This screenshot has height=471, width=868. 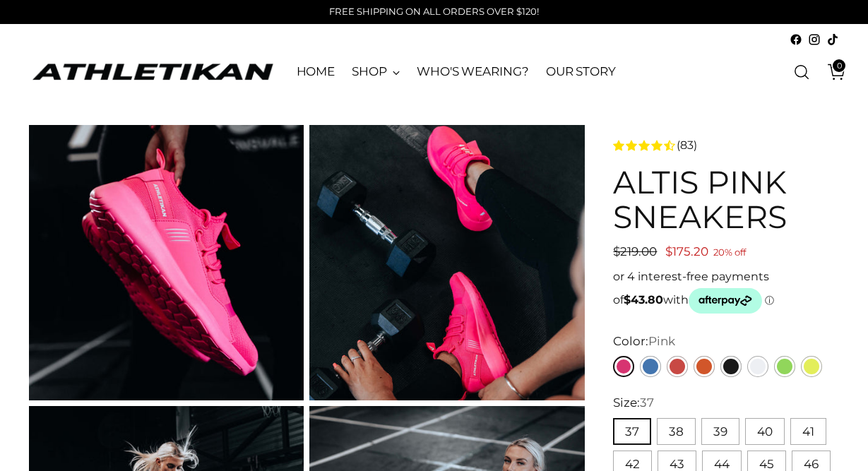 What do you see at coordinates (632, 432) in the screenshot?
I see `button: 37` at bounding box center [632, 432].